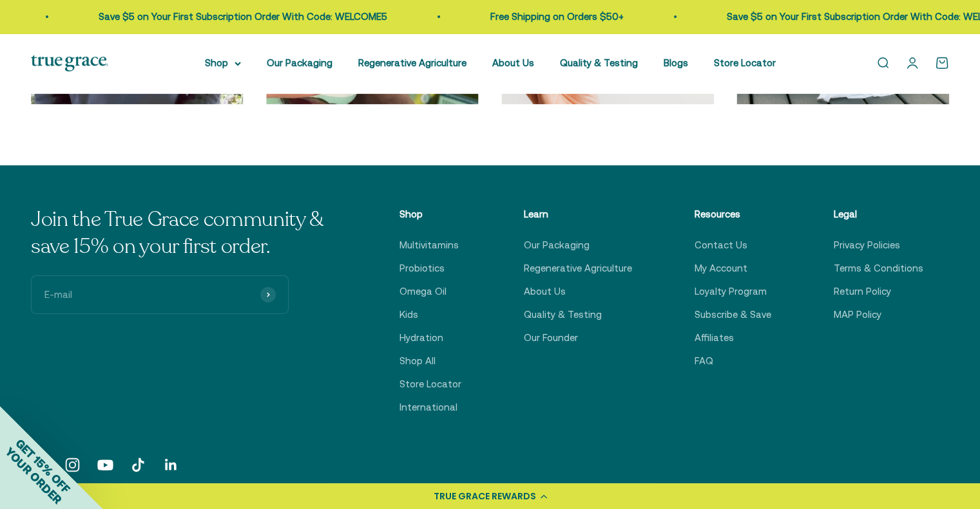 The width and height of the screenshot is (980, 509). I want to click on p: Resources, so click(733, 214).